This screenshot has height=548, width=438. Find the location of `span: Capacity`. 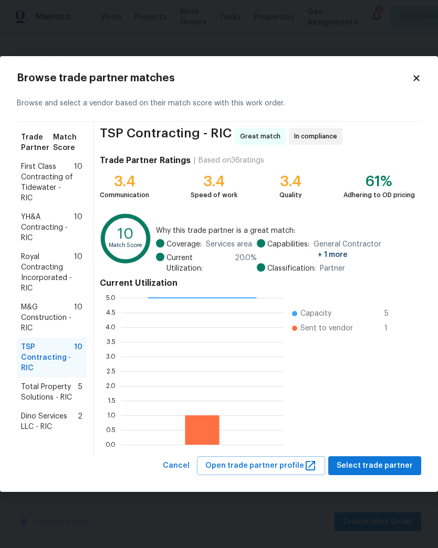

span: Capacity is located at coordinates (315, 314).